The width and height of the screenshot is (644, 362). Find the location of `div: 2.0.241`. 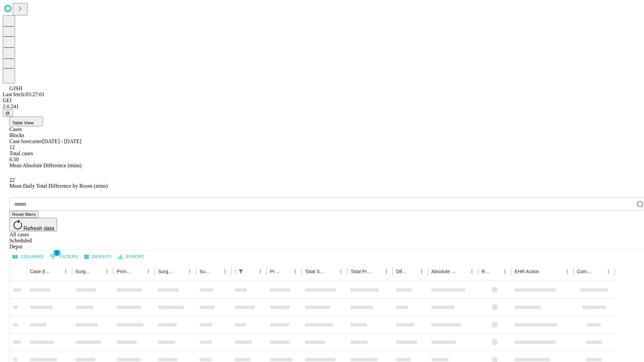

div: 2.0.241 is located at coordinates (322, 107).